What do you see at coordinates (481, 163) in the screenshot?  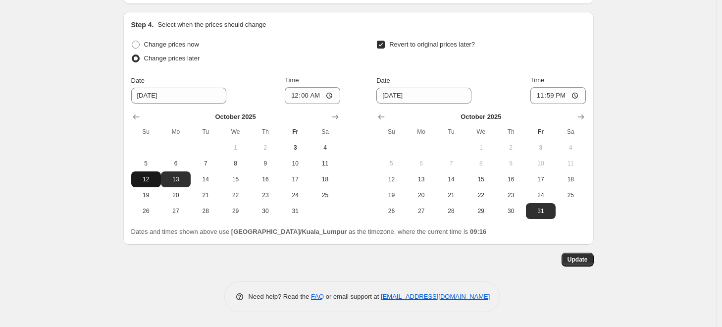 I see `button: Wednesday October 8 2025` at bounding box center [481, 163].